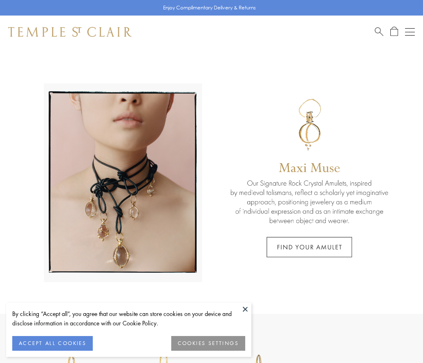 This screenshot has height=363, width=423. Describe the element at coordinates (208, 343) in the screenshot. I see `button: COOKIES SETTINGS` at that location.